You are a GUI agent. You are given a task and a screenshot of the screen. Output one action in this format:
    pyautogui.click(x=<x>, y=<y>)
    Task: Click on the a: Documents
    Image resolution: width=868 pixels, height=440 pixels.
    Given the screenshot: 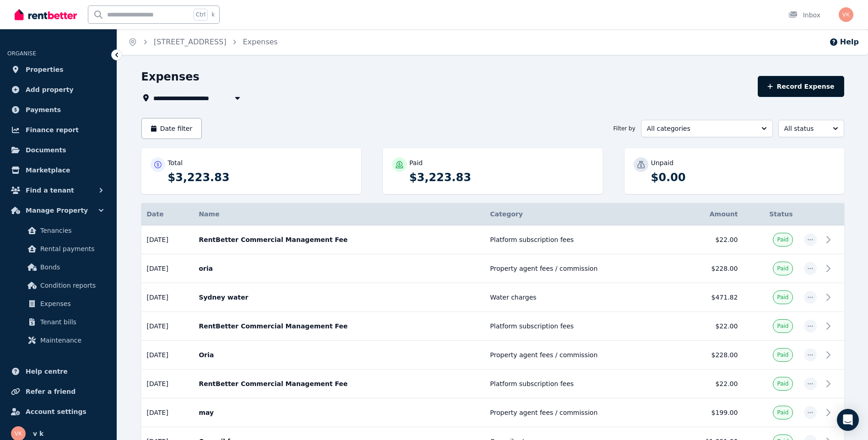 What is the action you would take?
    pyautogui.click(x=58, y=150)
    